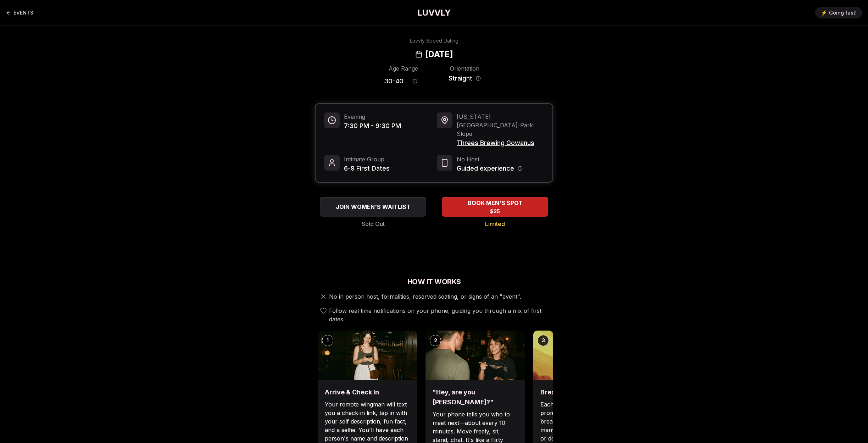  I want to click on button: BOOK MEN'S SPOT - Limited, so click(495, 207).